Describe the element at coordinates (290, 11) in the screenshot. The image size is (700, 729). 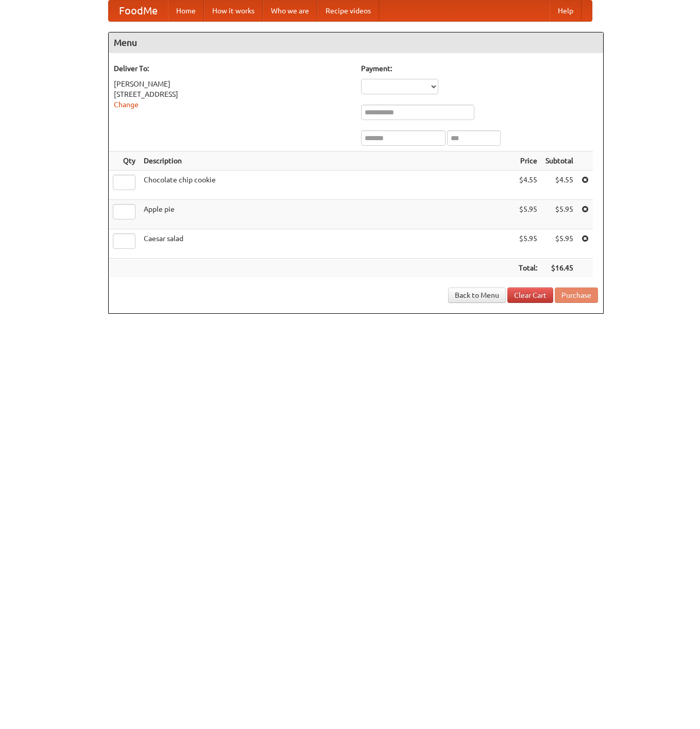
I see `a: Who we are` at that location.